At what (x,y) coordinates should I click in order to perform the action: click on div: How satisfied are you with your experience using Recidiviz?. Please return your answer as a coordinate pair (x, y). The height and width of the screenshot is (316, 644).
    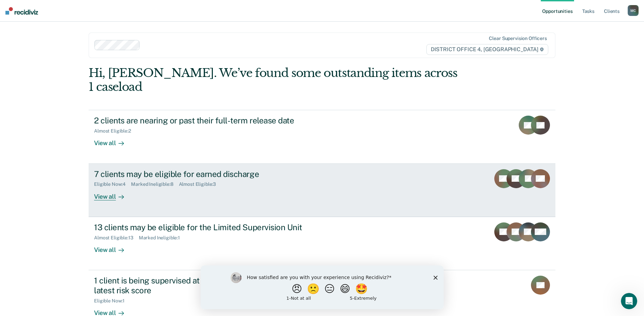
    Looking at the image, I should click on (125, 12).